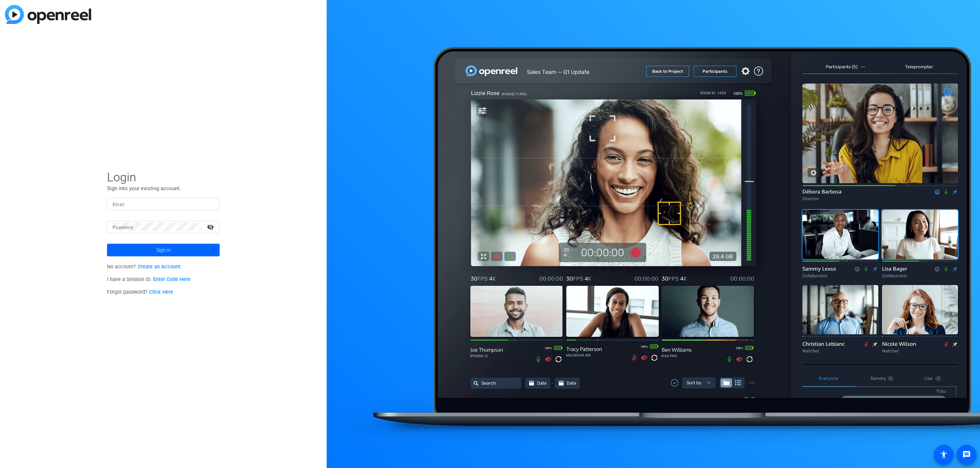 Image resolution: width=980 pixels, height=468 pixels. I want to click on span: Sign in, so click(163, 250).